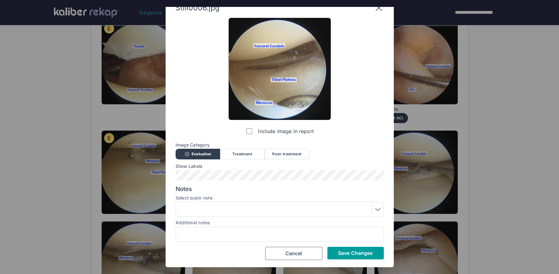 The width and height of the screenshot is (559, 274). I want to click on button: Save Changes, so click(355, 253).